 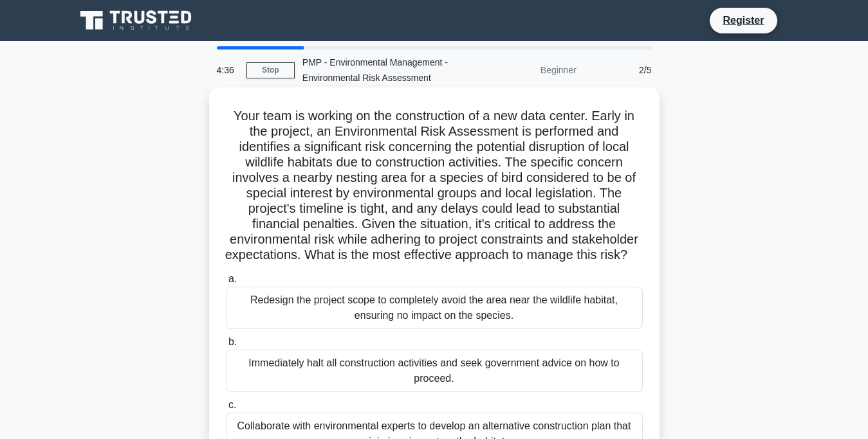 I want to click on div: 2/5, so click(x=622, y=70).